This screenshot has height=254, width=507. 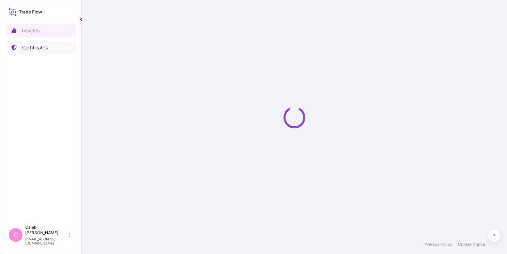 What do you see at coordinates (41, 48) in the screenshot?
I see `a: Certificates` at bounding box center [41, 48].